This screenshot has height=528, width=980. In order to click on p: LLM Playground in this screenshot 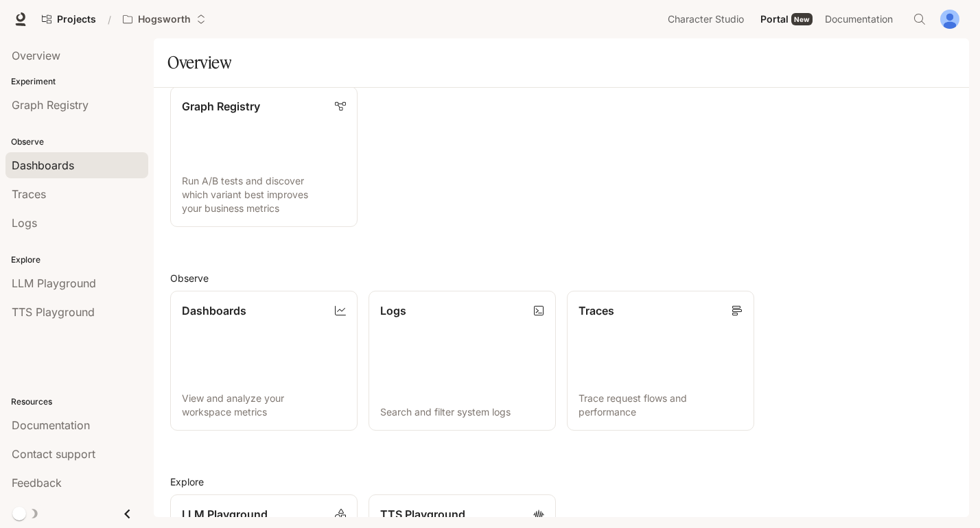, I will do `click(225, 514)`.